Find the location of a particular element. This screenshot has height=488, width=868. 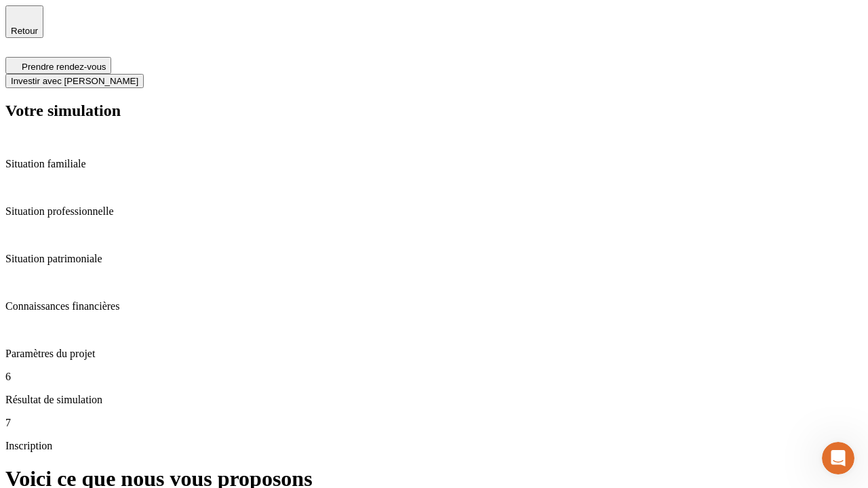

p: Situation patrimoniale is located at coordinates (434, 259).